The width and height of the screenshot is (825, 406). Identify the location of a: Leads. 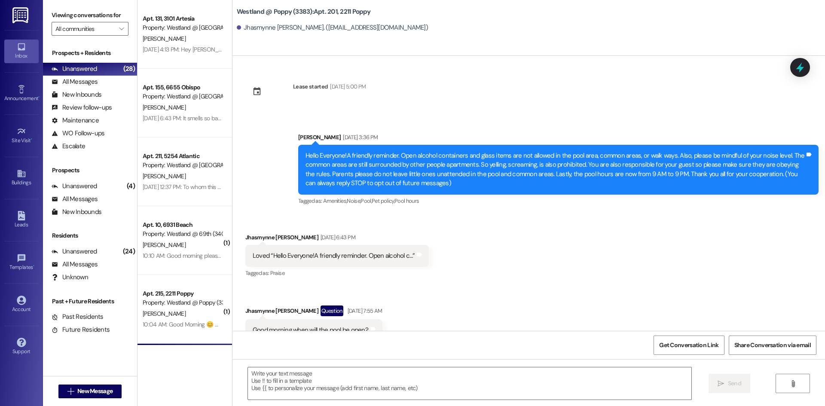
(21, 220).